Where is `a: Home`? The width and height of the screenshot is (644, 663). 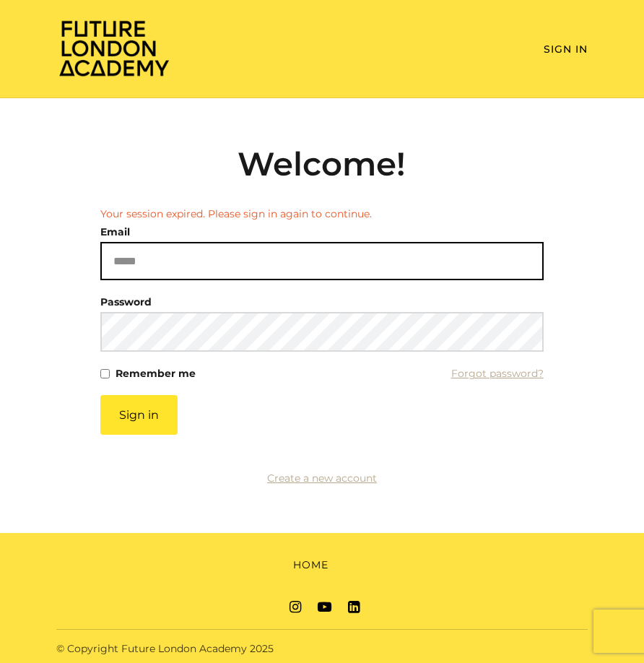
a: Home is located at coordinates (310, 565).